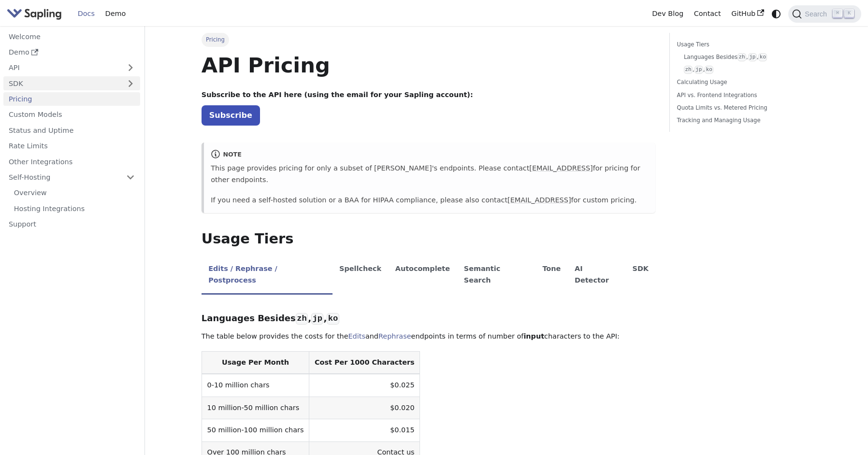 The height and width of the screenshot is (455, 868). I want to click on img: Sapling.ai, so click(34, 13).